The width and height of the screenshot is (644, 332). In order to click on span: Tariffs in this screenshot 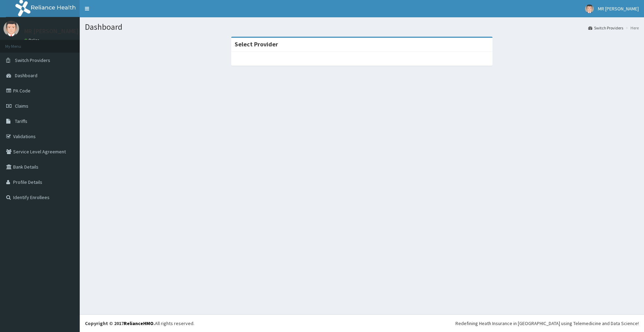, I will do `click(21, 121)`.